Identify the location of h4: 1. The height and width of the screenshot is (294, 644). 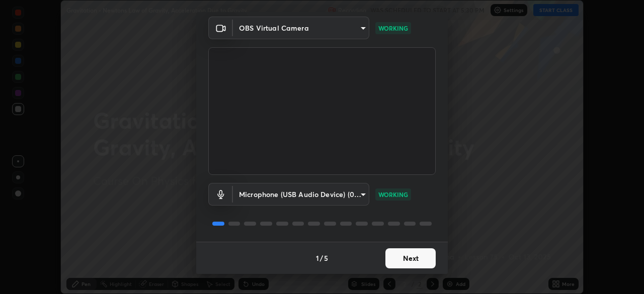
(317, 258).